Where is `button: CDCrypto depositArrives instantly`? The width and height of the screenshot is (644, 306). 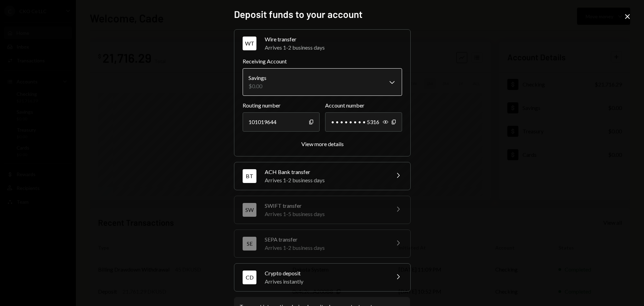
button: CDCrypto depositArrives instantly is located at coordinates (322, 278).